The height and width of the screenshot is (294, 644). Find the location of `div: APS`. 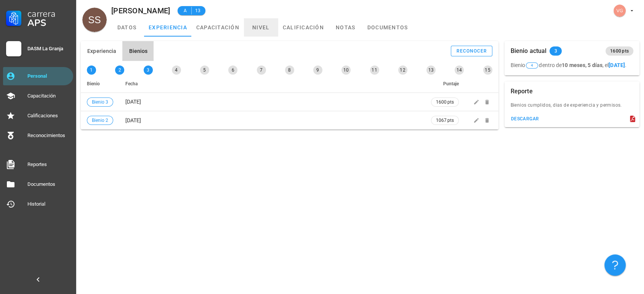

div: APS is located at coordinates (49, 23).